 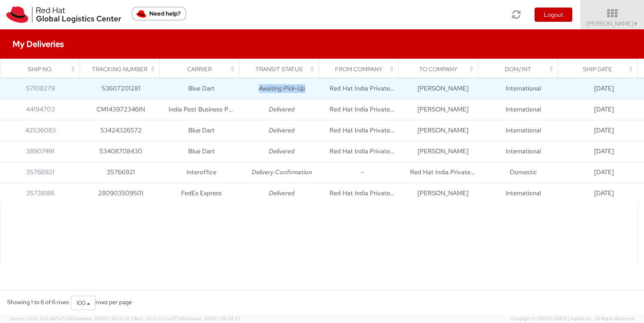 I want to click on span: Client: 2025.21.0-c073d8a, so click(x=186, y=318).